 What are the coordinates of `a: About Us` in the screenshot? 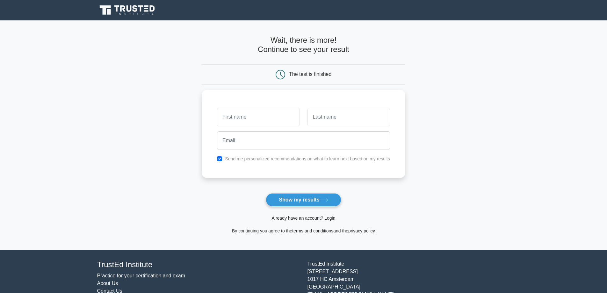 It's located at (108, 283).